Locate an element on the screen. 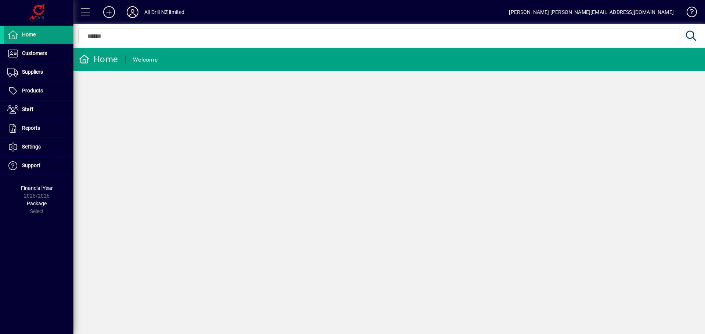 The image size is (705, 334). a: Suppliers is located at coordinates (39, 72).